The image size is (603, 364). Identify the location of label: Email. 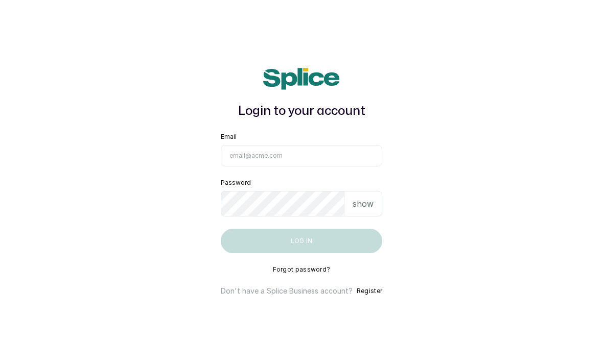
(228, 137).